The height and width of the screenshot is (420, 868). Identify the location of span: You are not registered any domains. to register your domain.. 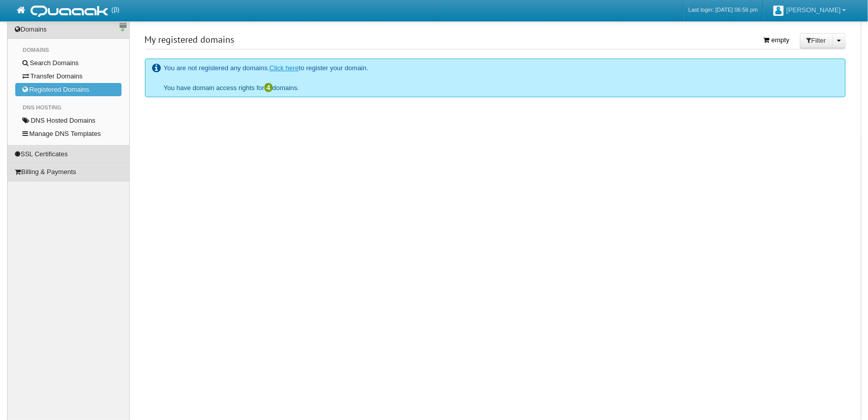
(266, 78).